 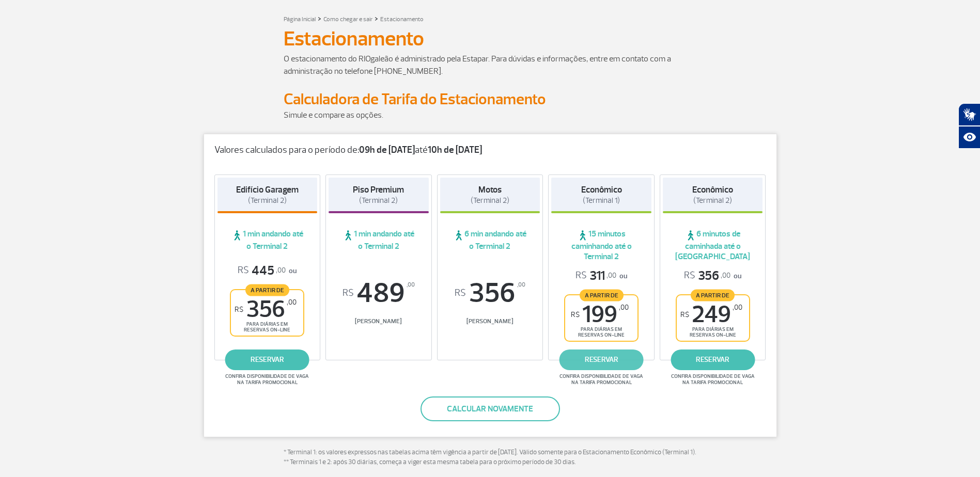 What do you see at coordinates (969, 137) in the screenshot?
I see `button: Abrir recursos assistivos.` at bounding box center [969, 137].